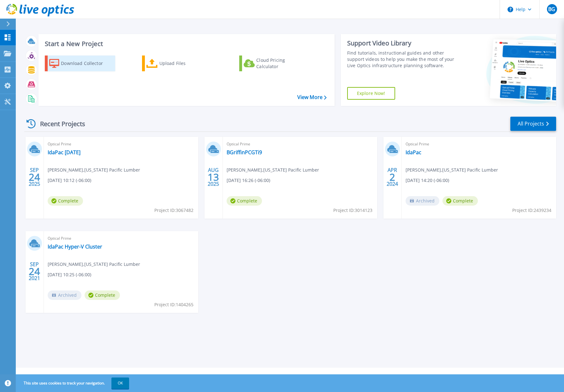 Image resolution: width=564 pixels, height=392 pixels. What do you see at coordinates (414, 152) in the screenshot?
I see `a: IdaPac` at bounding box center [414, 152].